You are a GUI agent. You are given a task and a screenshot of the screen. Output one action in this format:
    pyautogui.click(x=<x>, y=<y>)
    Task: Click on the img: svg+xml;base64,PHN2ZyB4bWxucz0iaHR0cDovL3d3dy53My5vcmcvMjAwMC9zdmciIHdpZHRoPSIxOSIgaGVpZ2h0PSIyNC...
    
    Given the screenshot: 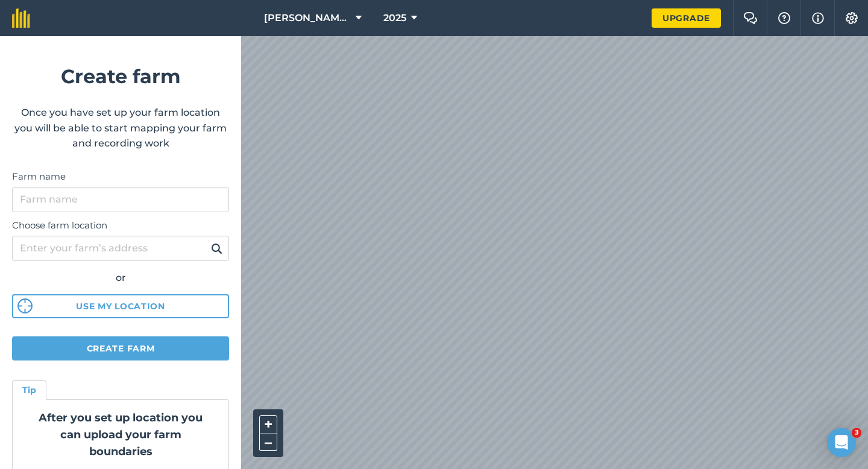 What is the action you would take?
    pyautogui.click(x=216, y=248)
    